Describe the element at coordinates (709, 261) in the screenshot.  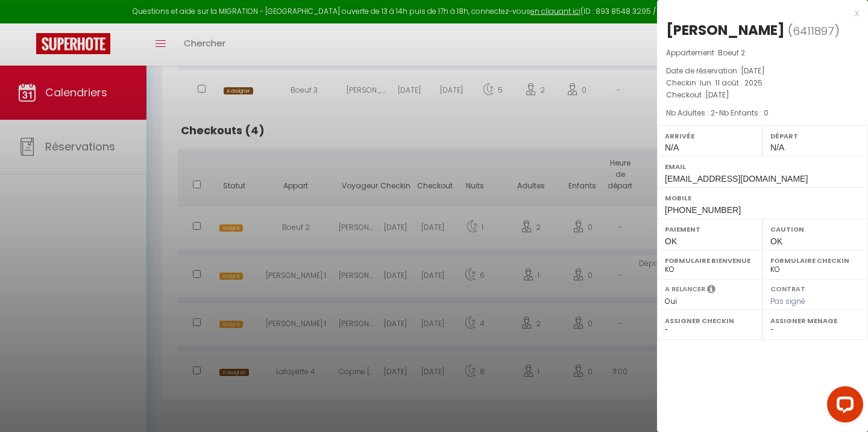
I see `label: Formulaire Bienvenue` at that location.